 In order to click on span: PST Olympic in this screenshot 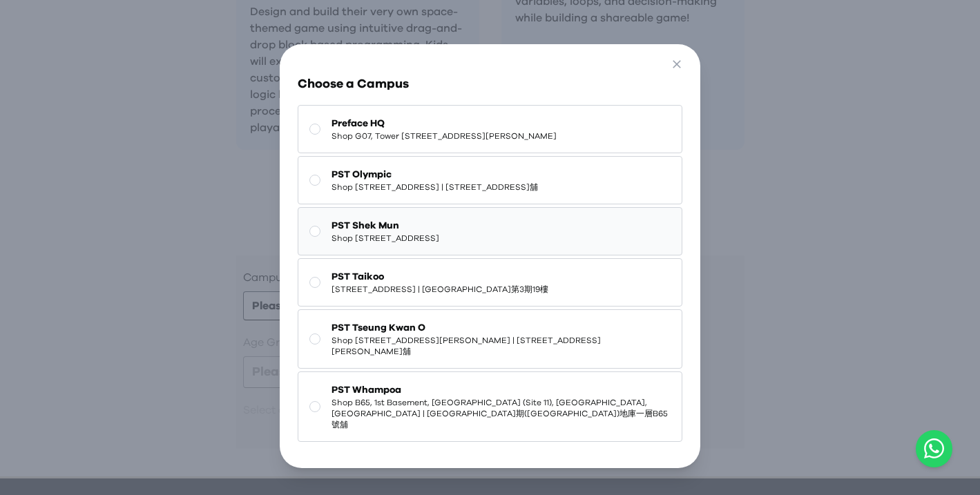, I will do `click(434, 174)`.